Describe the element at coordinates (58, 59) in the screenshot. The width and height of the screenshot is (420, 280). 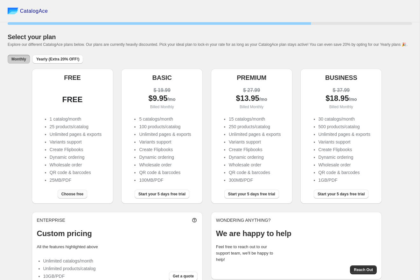
I see `button: Yearly (Extra 20% OFF!)` at that location.